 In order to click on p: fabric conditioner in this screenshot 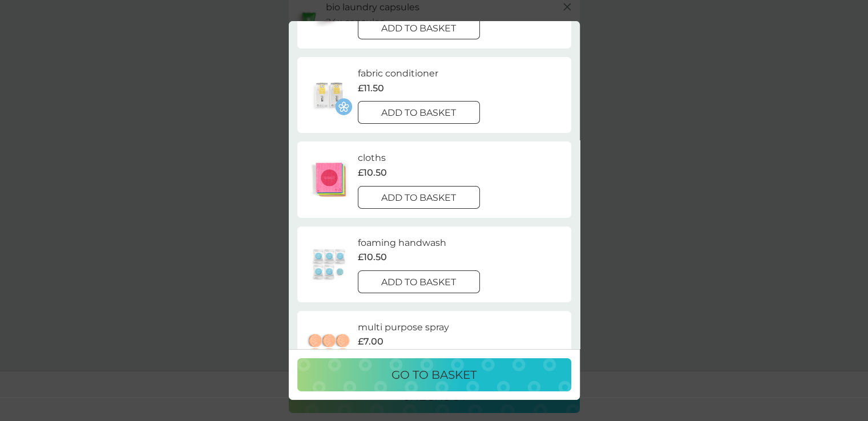, I will do `click(398, 74)`.